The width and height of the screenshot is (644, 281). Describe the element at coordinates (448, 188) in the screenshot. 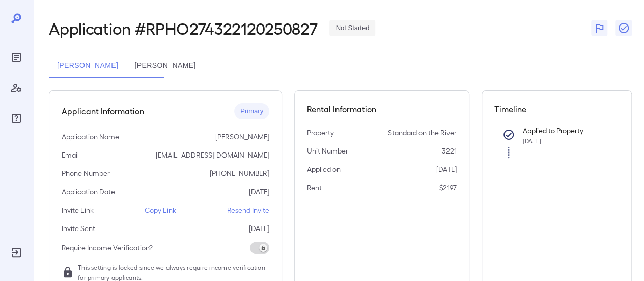

I see `p: $2197` at that location.